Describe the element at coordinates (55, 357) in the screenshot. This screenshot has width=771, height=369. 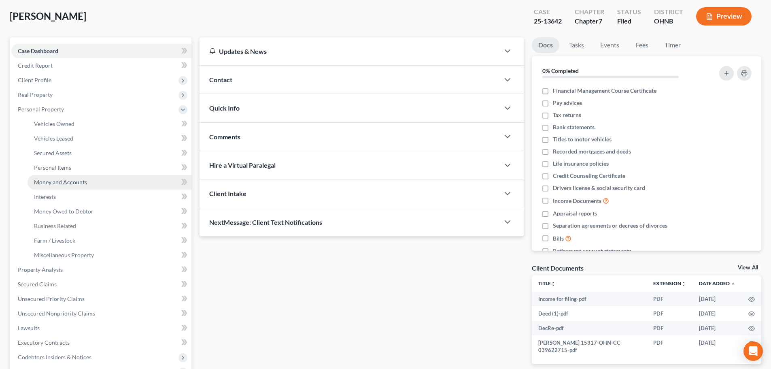
I see `span: Codebtors Insiders & Notices` at that location.